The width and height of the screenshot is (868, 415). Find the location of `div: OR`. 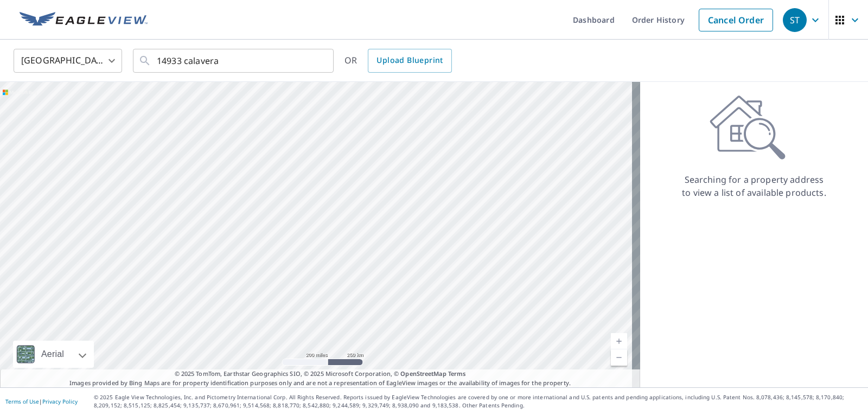

div: OR is located at coordinates (398, 61).